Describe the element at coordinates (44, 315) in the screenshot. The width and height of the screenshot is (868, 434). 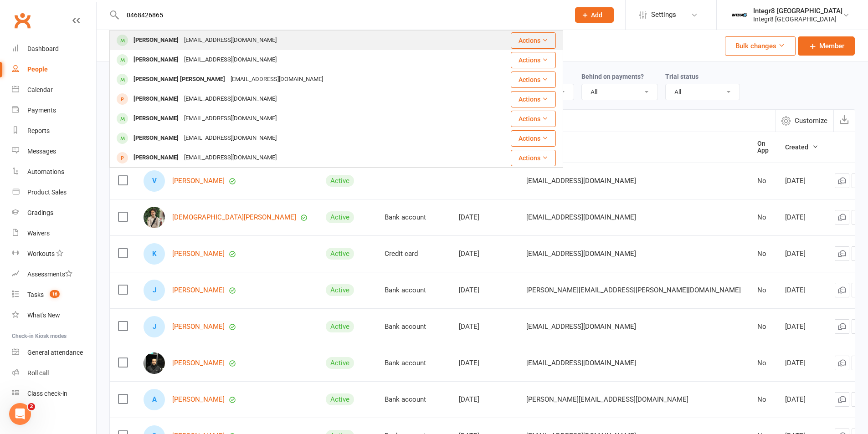
I see `div: What's New` at that location.